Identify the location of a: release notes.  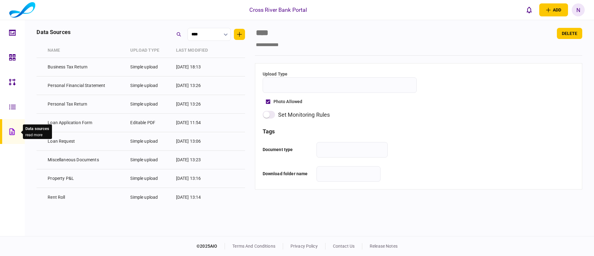
(383, 246).